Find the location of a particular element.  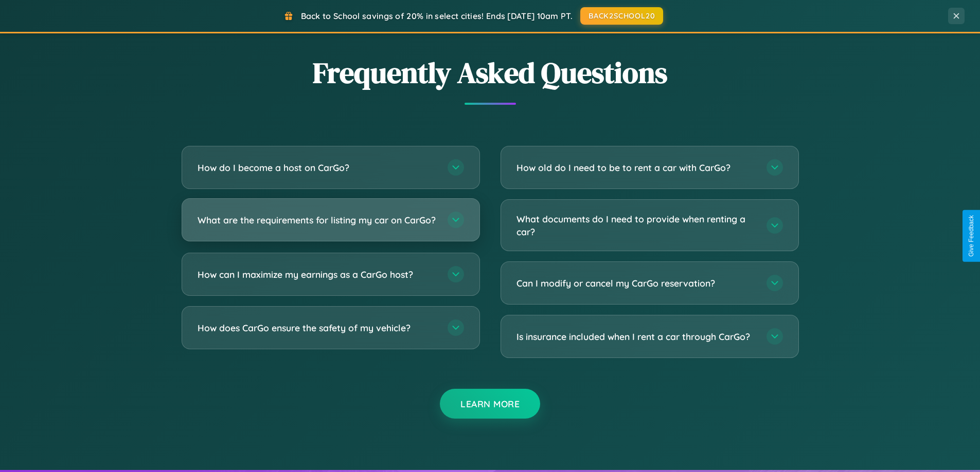

button: BACK2SCHOOL20 is located at coordinates (622, 16).